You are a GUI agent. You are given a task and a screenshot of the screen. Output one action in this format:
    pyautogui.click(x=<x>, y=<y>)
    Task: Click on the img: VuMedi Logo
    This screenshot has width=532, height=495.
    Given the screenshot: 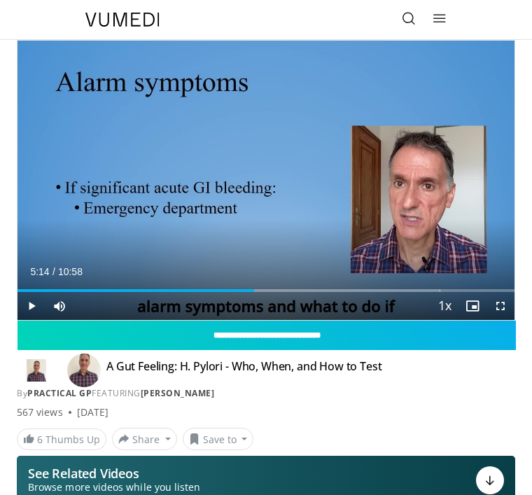 What is the action you would take?
    pyautogui.click(x=122, y=20)
    